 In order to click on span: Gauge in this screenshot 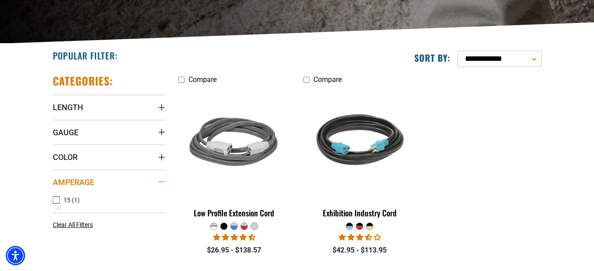, I will do `click(66, 132)`.